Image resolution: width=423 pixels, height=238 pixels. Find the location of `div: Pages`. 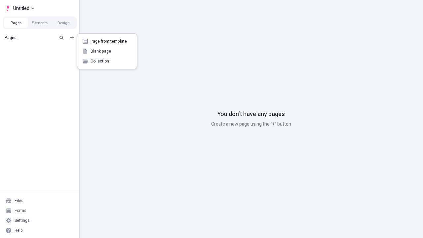

div: Pages is located at coordinates (30, 38).